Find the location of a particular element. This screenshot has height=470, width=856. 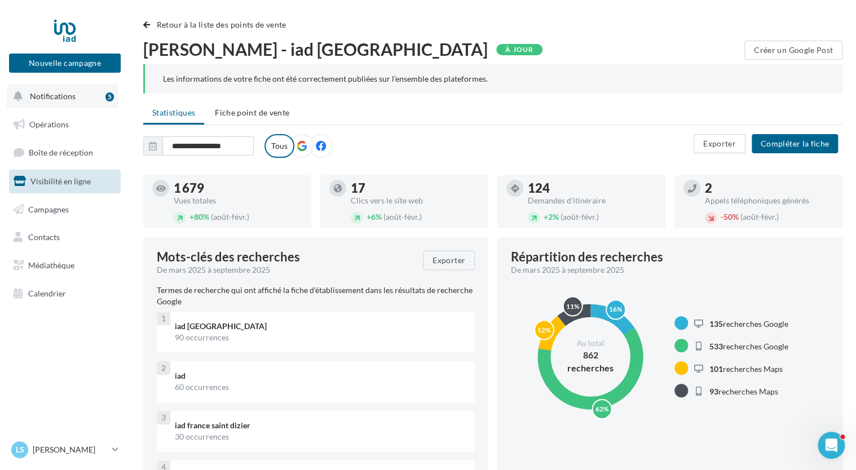

span: 6% is located at coordinates (374, 217).